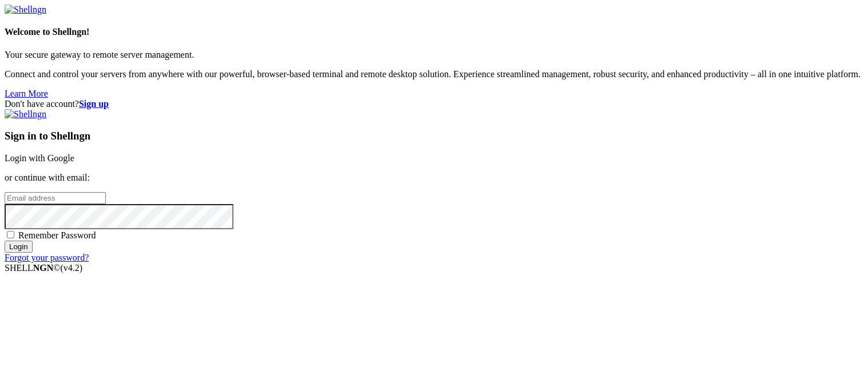  Describe the element at coordinates (434, 136) in the screenshot. I see `h3: Sign in to Shellngn` at that location.